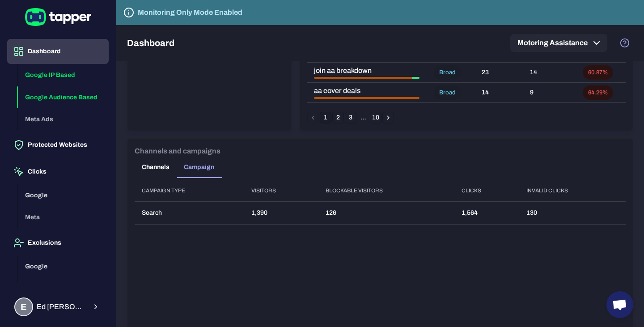 The image size is (644, 327). What do you see at coordinates (189, 190) in the screenshot?
I see `th: Campaign type` at bounding box center [189, 190].